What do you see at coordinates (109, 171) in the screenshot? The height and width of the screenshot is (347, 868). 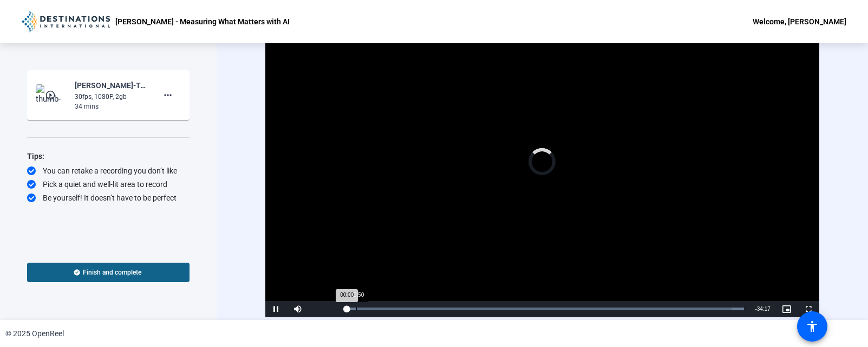 I see `div: You can retake a recording you don’t like` at bounding box center [109, 171].